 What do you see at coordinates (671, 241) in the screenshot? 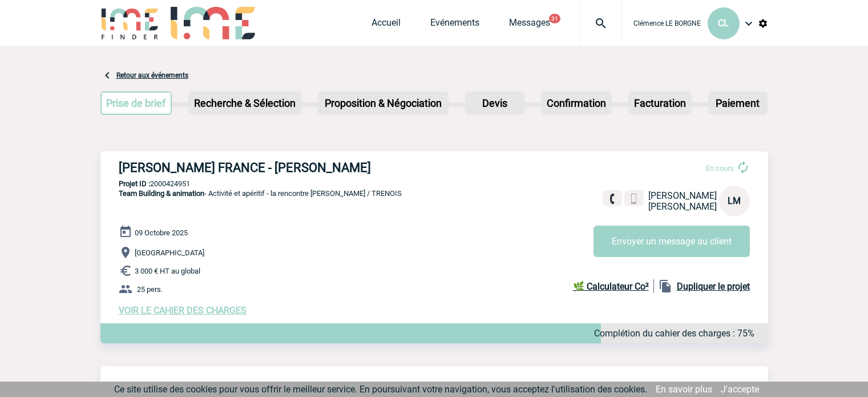
I see `button: Envoyer un message au client` at bounding box center [671, 241].